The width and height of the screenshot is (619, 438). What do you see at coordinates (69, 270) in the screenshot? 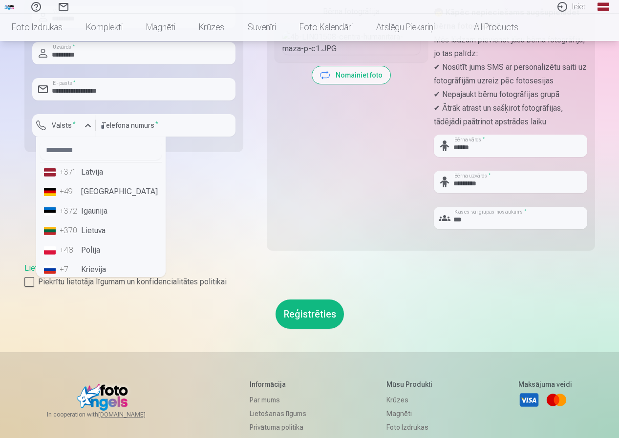
I see `div: +7` at bounding box center [69, 270].